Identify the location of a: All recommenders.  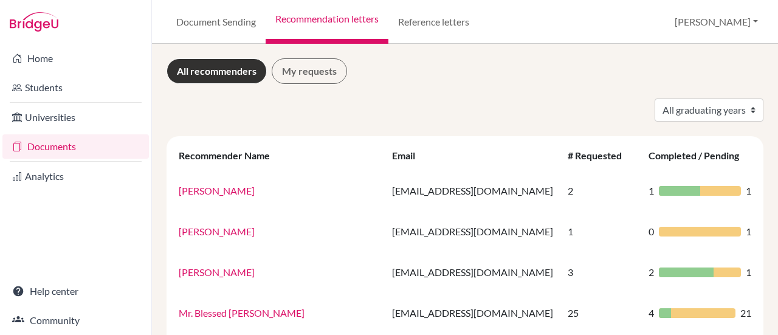
(216, 71).